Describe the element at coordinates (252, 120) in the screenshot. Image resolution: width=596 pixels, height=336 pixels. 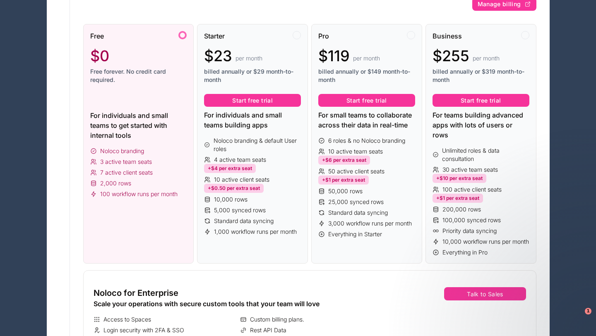
I see `div: For individuals and small teams building apps` at that location.